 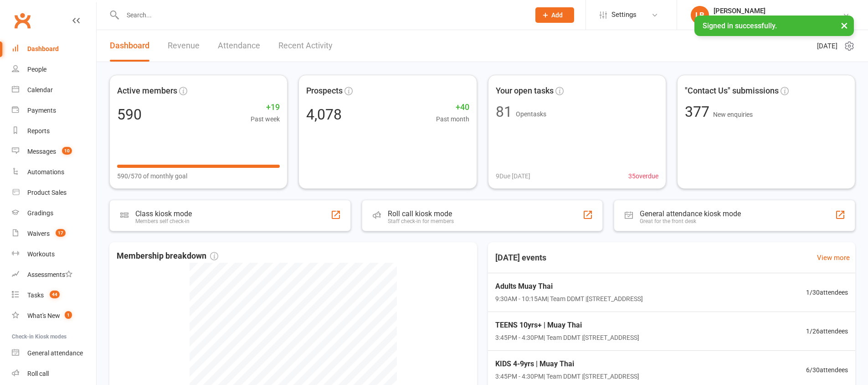 What do you see at coordinates (55, 353) in the screenshot?
I see `div: General attendance` at bounding box center [55, 353].